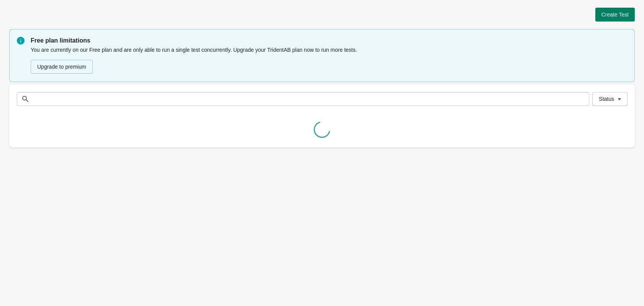 The height and width of the screenshot is (306, 644). What do you see at coordinates (615, 15) in the screenshot?
I see `span: Create Test` at bounding box center [615, 15].